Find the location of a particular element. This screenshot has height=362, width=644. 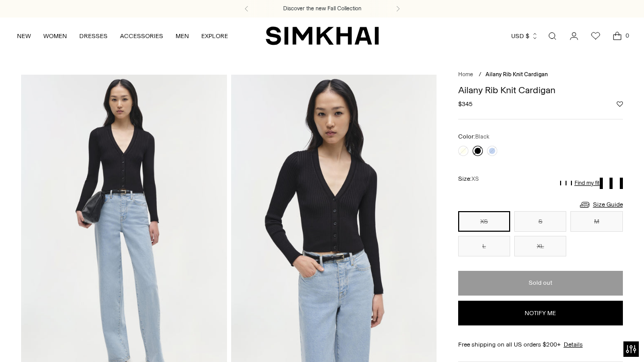

a: Open cart modal is located at coordinates (617, 36).